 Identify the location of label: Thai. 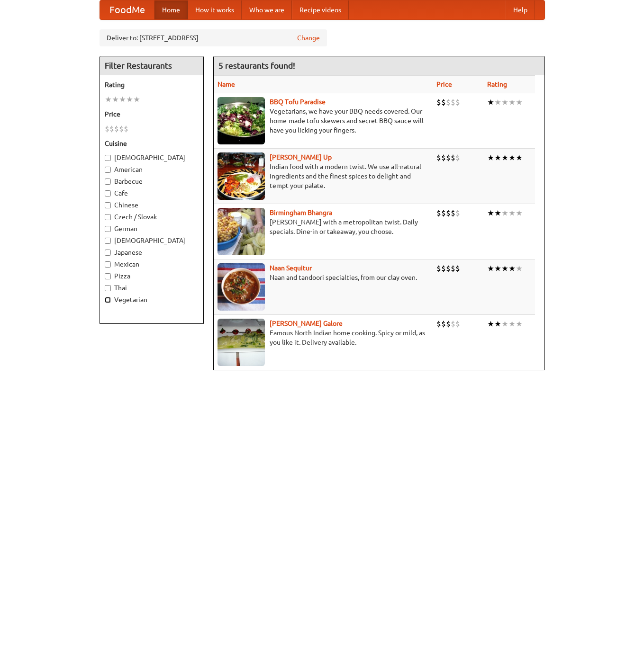
(151, 288).